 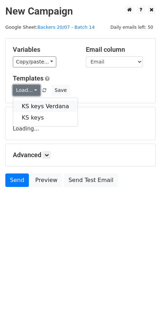 I want to click on a: Backers 20/07 - Batch 14, so click(x=66, y=27).